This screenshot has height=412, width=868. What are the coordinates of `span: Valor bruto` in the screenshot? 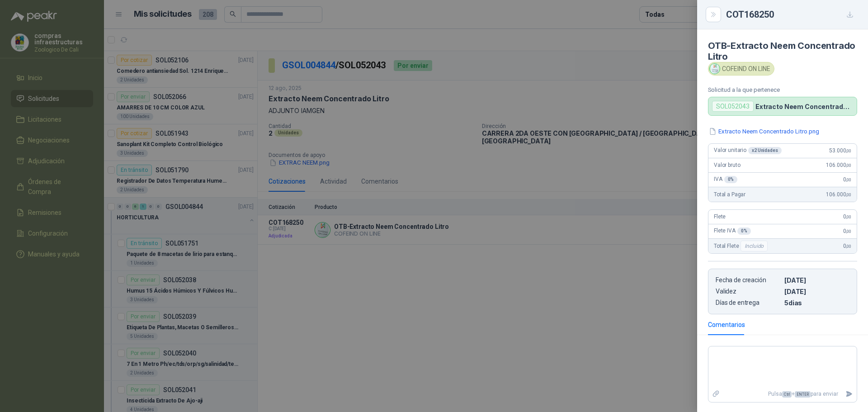 It's located at (727, 165).